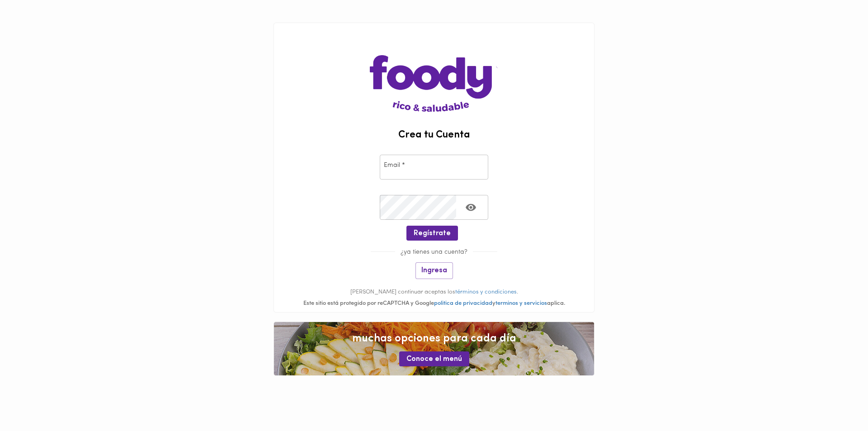 This screenshot has height=431, width=868. I want to click on button: Ingresa, so click(434, 270).